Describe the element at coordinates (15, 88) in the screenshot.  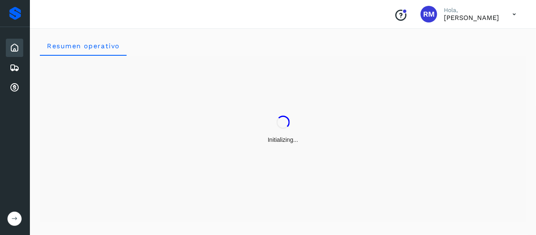
I see `div: Cuentas por cobrar` at that location.